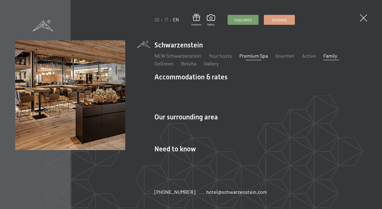 This screenshot has height=209, width=382. Describe the element at coordinates (220, 56) in the screenshot. I see `a: Your hosts` at that location.